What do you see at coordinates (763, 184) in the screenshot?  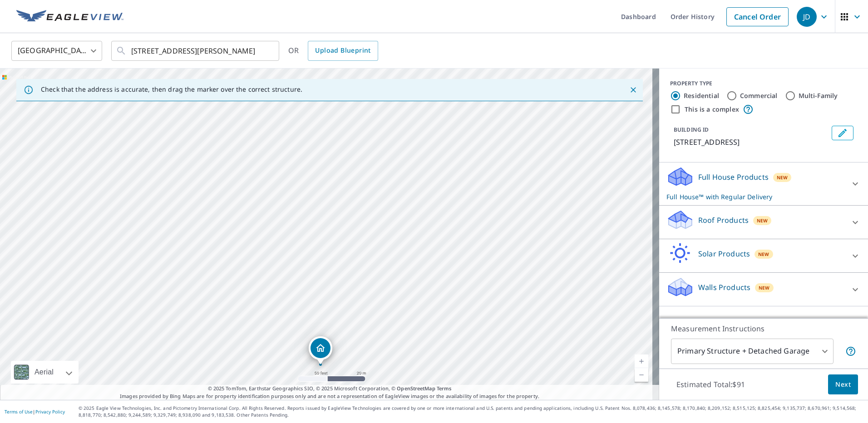 I see `div: Full House ProductsNewFull House™ with Regular Delivery` at bounding box center [763, 184].